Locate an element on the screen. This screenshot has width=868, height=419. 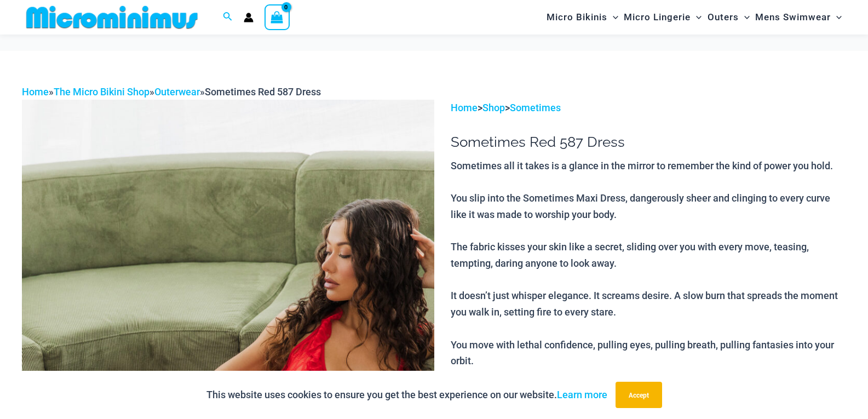
span: Micro Lingerie is located at coordinates (657, 17).